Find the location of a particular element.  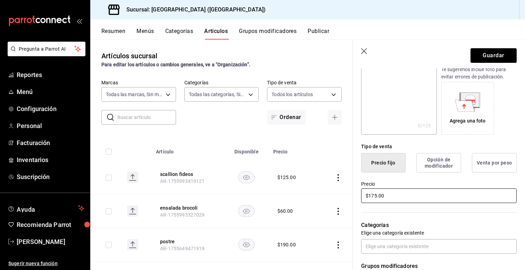

th: Disponible is located at coordinates (246, 150).